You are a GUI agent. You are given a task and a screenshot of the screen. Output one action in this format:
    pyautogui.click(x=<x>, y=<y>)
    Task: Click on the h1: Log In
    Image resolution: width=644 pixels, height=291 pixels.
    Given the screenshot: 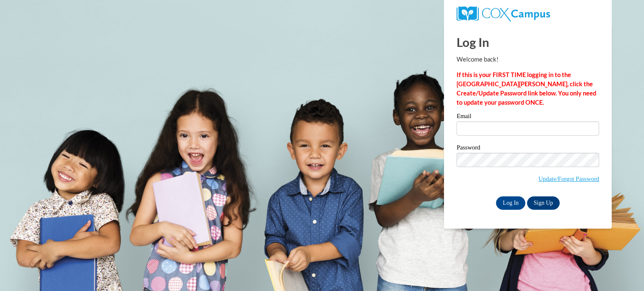 What is the action you would take?
    pyautogui.click(x=528, y=42)
    